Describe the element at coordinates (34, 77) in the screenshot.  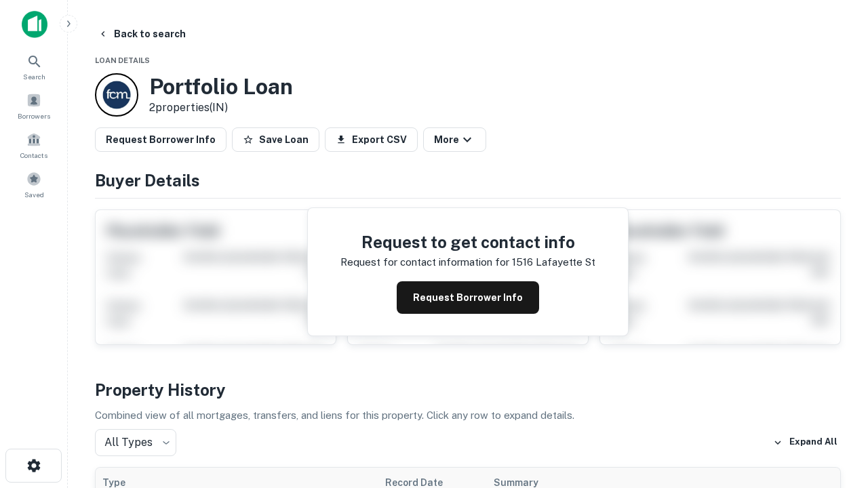
I see `span: Search` at that location.